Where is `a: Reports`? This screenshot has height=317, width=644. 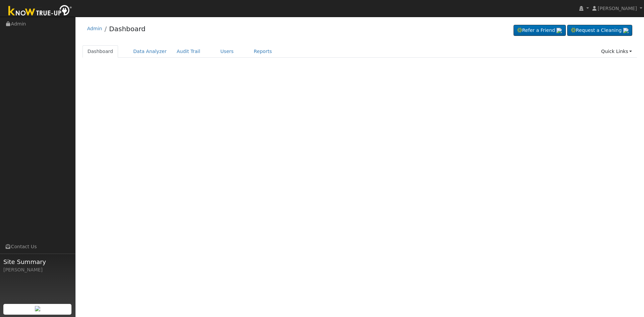
a: Reports is located at coordinates (263, 51).